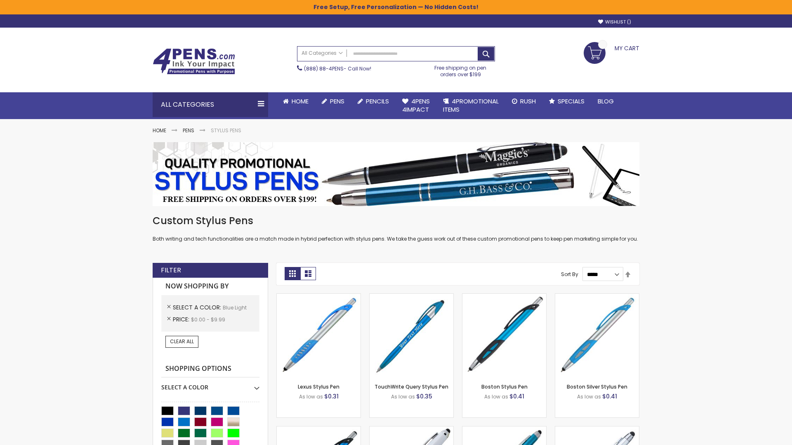 The image size is (792, 445). What do you see at coordinates (300, 101) in the screenshot?
I see `span: Home` at bounding box center [300, 101].